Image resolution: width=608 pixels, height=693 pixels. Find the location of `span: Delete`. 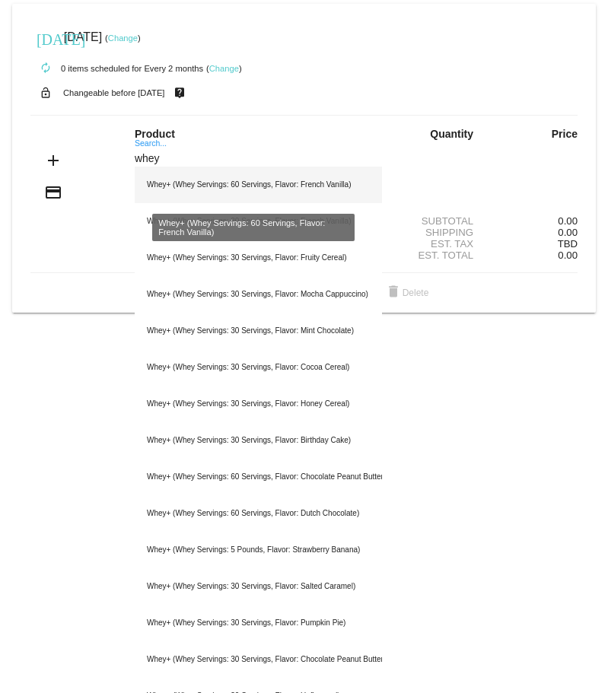

span: Delete is located at coordinates (406, 293).